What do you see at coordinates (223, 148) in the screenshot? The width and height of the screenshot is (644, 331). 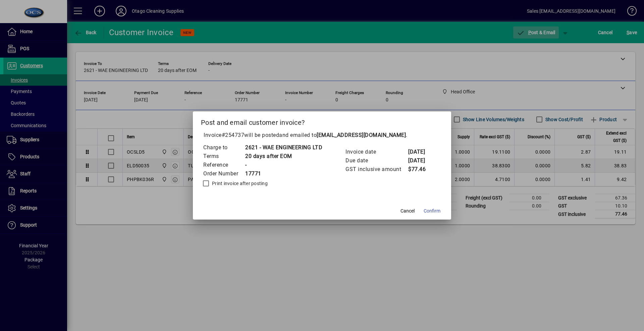 I see `td: Charge to` at bounding box center [223, 148].